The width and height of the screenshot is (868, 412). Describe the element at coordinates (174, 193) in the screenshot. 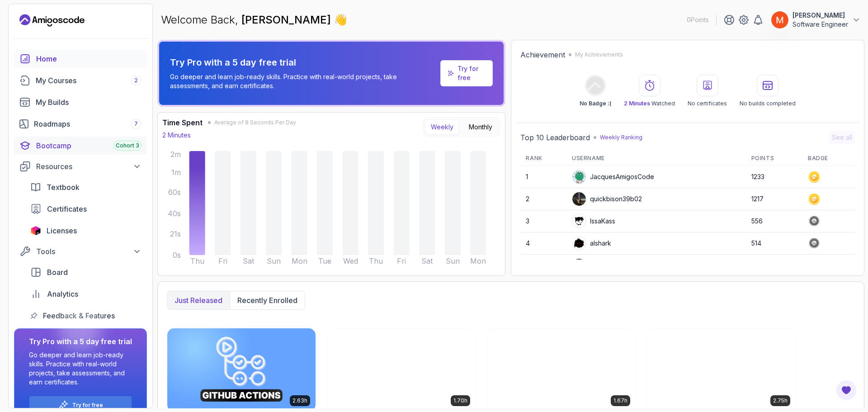

I see `tspan: 60s` at that location.